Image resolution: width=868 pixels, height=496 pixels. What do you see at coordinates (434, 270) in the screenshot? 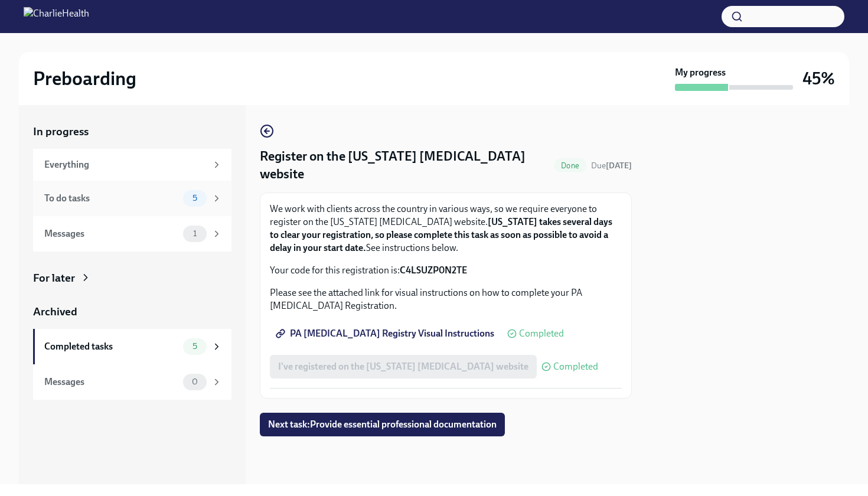
I see `strong: C4LSUZP0N2TE` at bounding box center [434, 270].